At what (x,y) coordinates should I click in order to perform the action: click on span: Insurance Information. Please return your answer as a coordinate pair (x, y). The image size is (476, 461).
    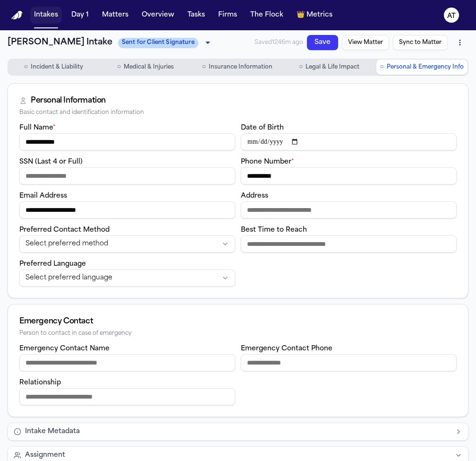
    Looking at the image, I should click on (241, 67).